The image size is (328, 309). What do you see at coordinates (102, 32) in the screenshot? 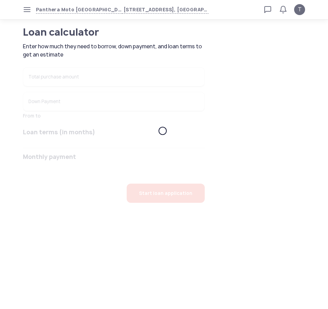
I see `h1: Loan calculator` at bounding box center [102, 32].